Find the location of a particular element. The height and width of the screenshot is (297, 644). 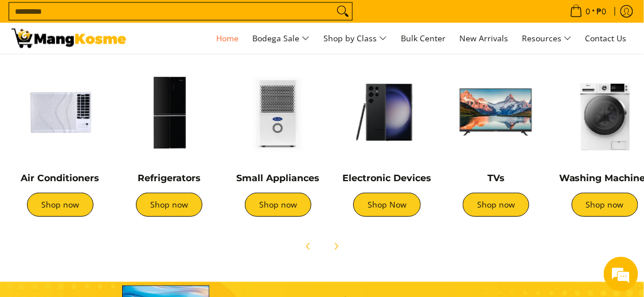

a: Bodega Sale is located at coordinates (281, 39).